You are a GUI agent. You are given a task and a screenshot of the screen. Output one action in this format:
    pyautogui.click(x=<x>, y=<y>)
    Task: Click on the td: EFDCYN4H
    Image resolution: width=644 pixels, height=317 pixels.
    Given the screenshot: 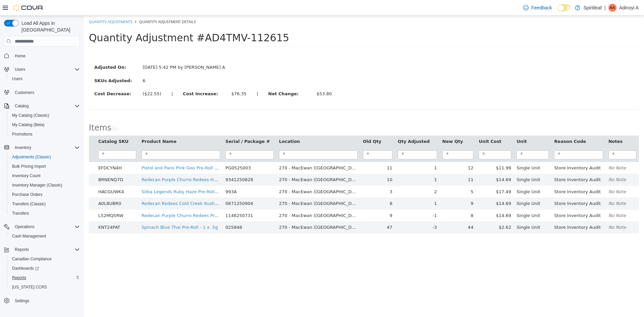 What is the action you would take?
    pyautogui.click(x=33, y=153)
    